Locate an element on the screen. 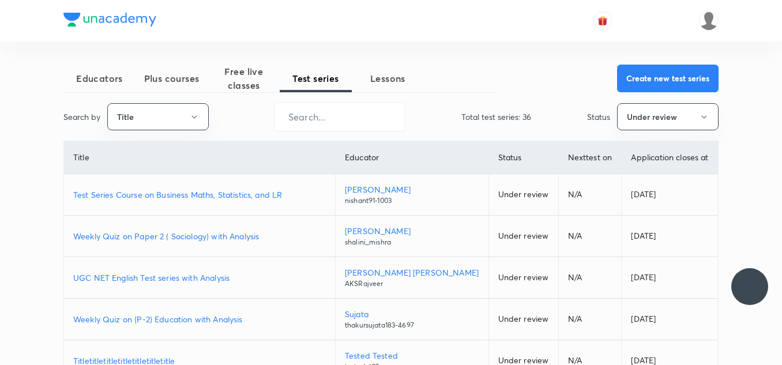 Image resolution: width=782 pixels, height=365 pixels. p: Sujata is located at coordinates (412, 314).